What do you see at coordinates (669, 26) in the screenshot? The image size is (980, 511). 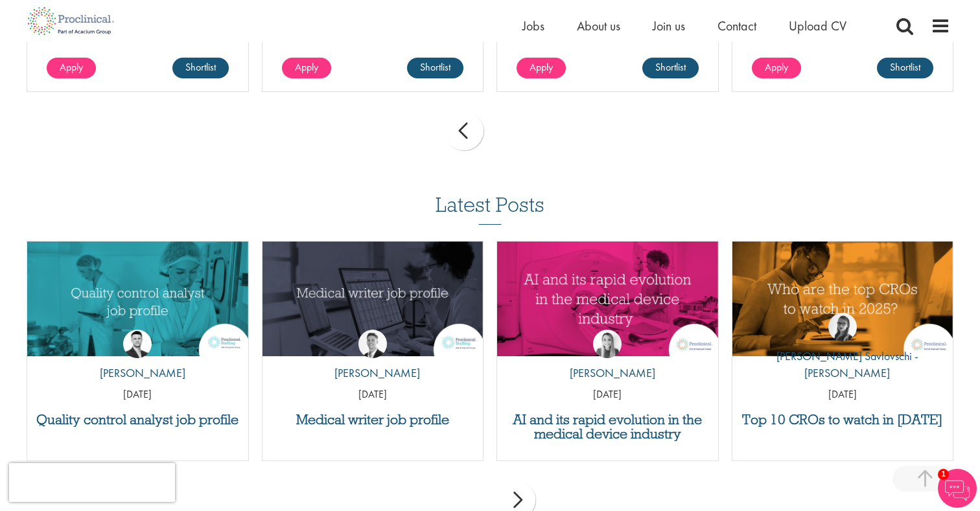 I see `a: Join us` at bounding box center [669, 26].